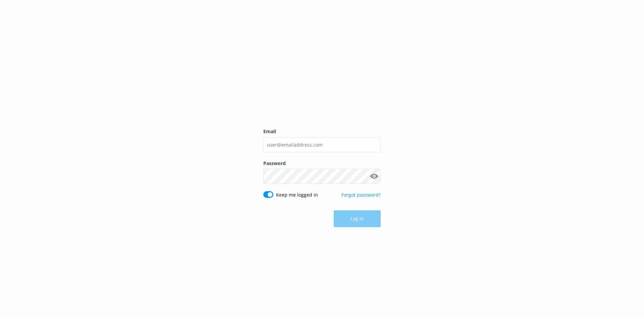  I want to click on button: Show password, so click(374, 176).